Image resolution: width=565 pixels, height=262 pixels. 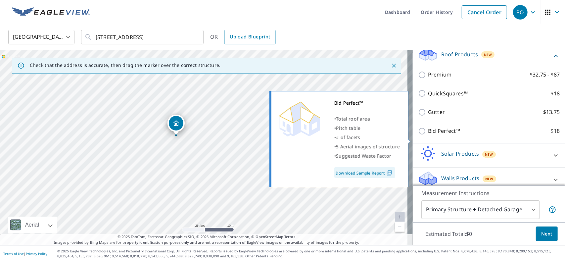 What do you see at coordinates (546, 234) in the screenshot?
I see `button: Next` at bounding box center [546, 234].